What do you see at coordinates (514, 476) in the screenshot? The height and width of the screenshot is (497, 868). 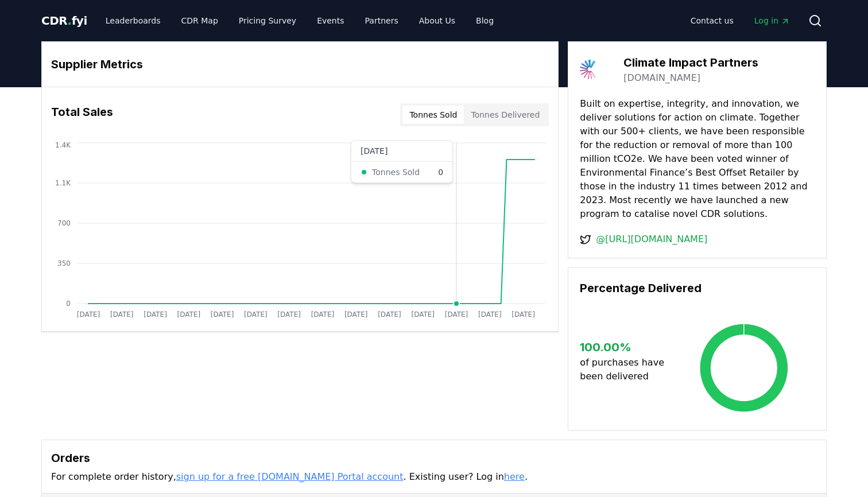 I see `a: here` at bounding box center [514, 476].